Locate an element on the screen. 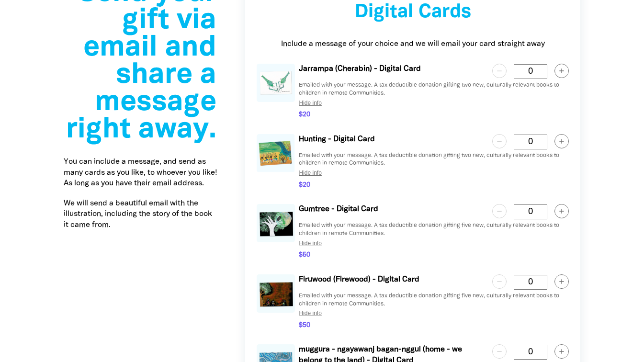 The height and width of the screenshot is (362, 644). p: You can include a message, and send as many cards as you like, to whoever you like! As long as yo... is located at coordinates (140, 172).